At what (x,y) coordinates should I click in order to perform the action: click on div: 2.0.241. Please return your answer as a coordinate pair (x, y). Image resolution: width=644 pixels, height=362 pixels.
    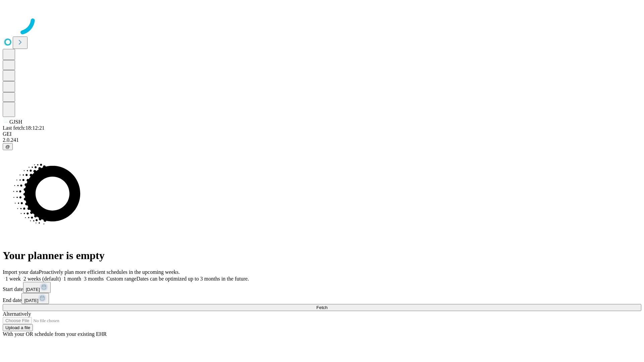
    Looking at the image, I should click on (322, 140).